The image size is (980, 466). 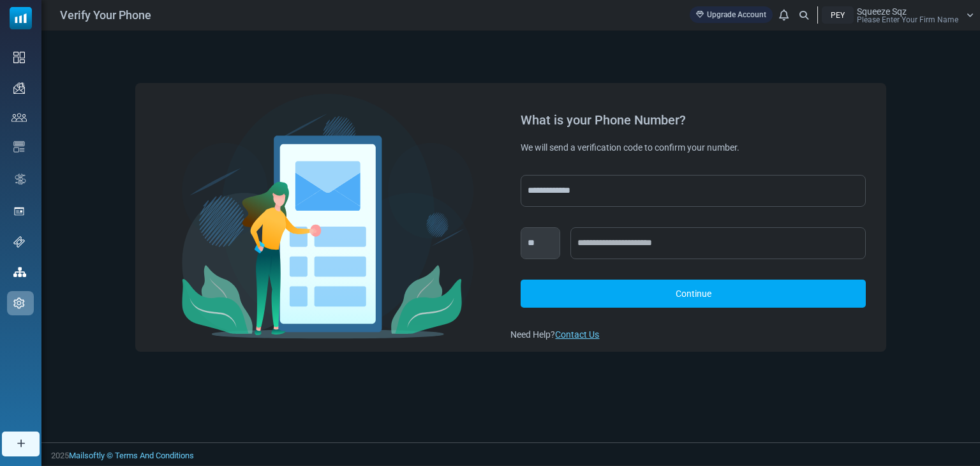 What do you see at coordinates (19, 211) in the screenshot?
I see `img: landing_pages.svg` at bounding box center [19, 211].